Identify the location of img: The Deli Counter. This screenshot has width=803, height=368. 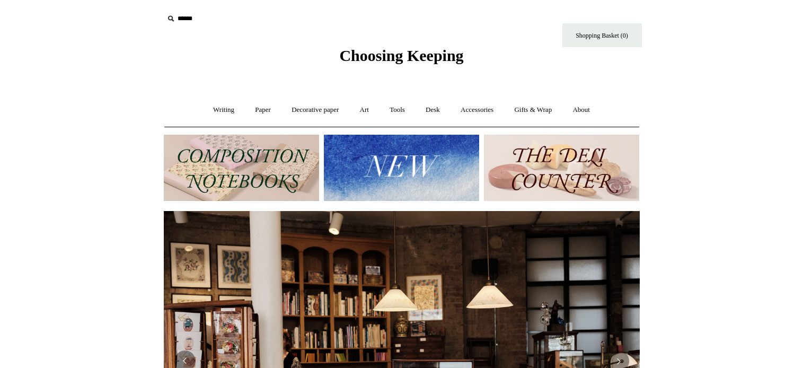
(561, 167).